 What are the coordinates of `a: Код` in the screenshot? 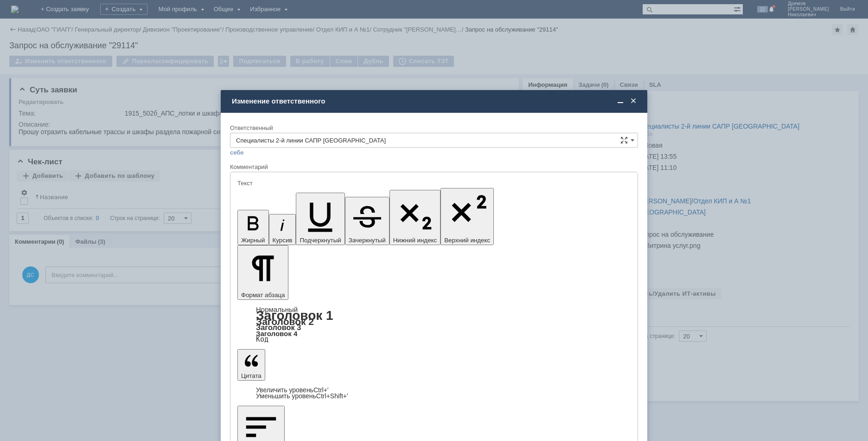 It's located at (262, 339).